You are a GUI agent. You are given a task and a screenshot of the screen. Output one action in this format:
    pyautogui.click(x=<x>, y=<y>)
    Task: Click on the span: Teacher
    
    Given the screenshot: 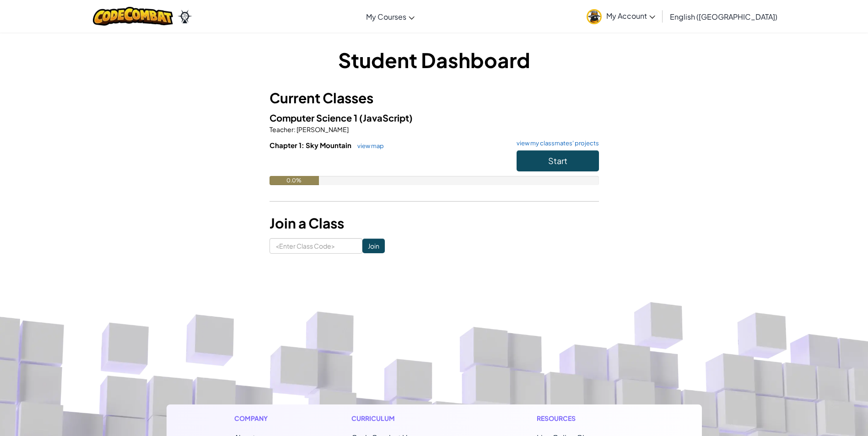 What is the action you would take?
    pyautogui.click(x=281, y=129)
    